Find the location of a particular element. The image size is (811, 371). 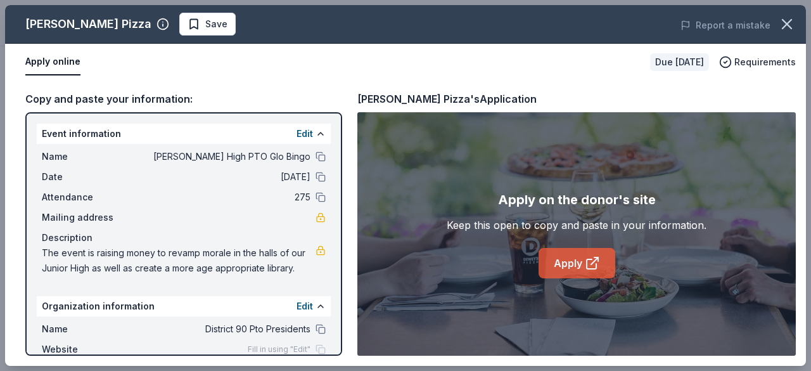

span: District 90 Pto Presidents is located at coordinates (219, 329).